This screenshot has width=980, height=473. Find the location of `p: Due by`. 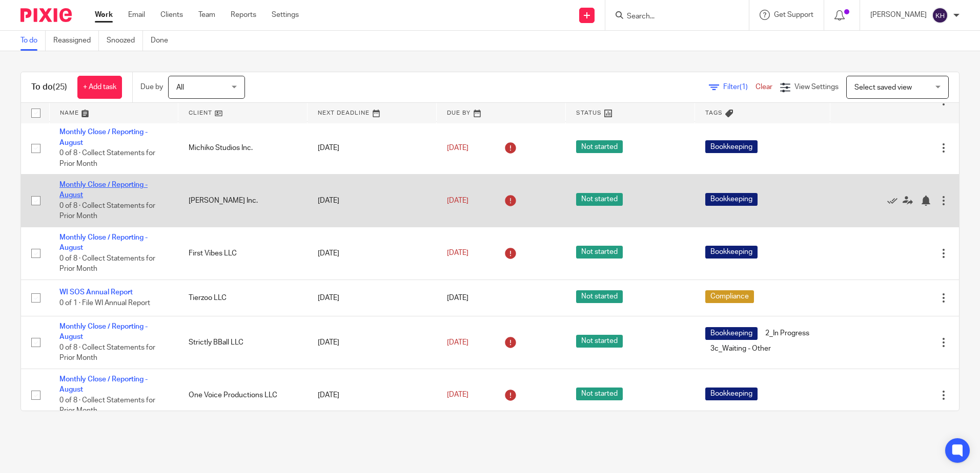

p: Due by is located at coordinates (151, 87).